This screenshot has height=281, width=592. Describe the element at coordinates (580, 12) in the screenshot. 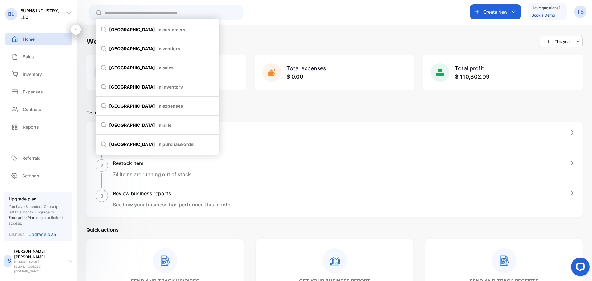

I see `button: TS` at that location.